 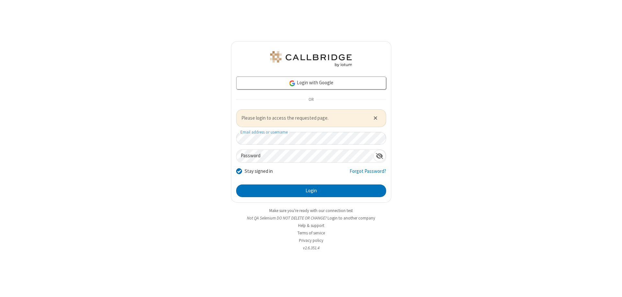 What do you see at coordinates (351, 218) in the screenshot?
I see `button: Login to another company` at bounding box center [351, 218].